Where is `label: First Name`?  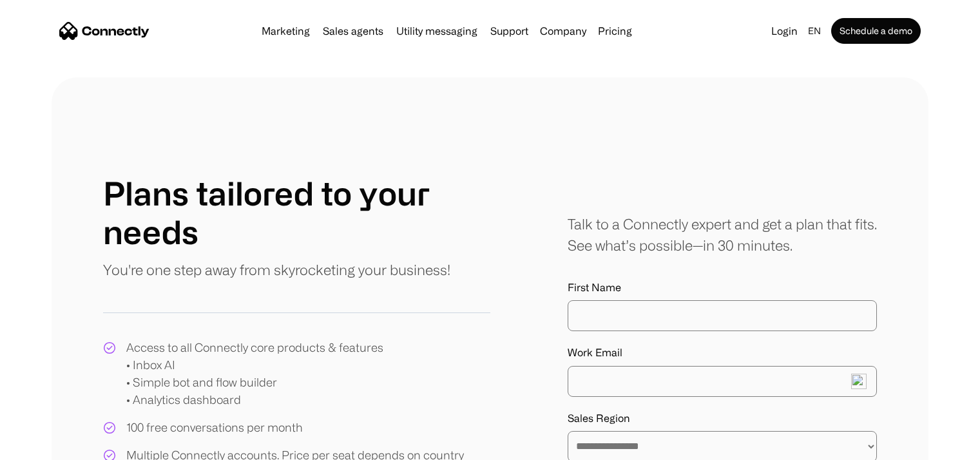 label: First Name is located at coordinates (723, 288).